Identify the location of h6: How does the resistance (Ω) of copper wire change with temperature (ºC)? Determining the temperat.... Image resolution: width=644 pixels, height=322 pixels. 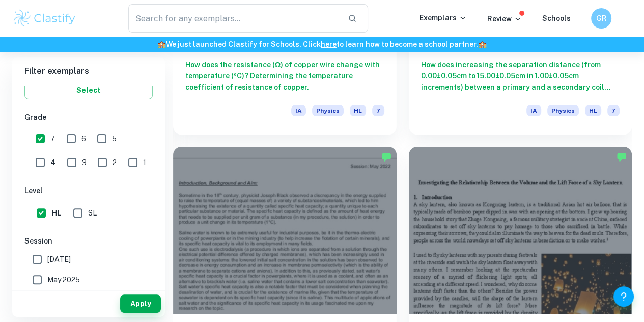
(284, 76).